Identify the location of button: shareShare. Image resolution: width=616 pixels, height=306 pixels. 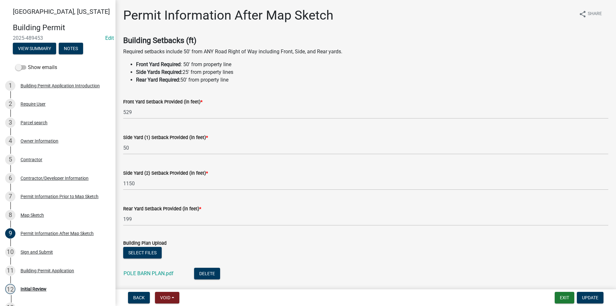
(590, 14).